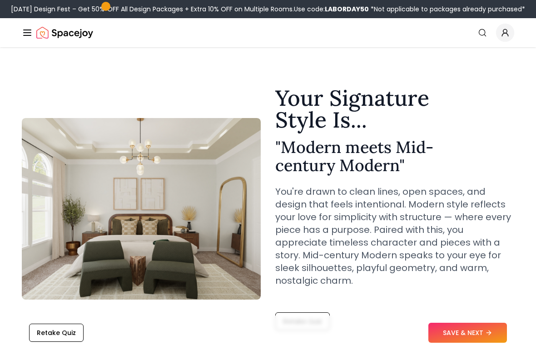 This screenshot has width=536, height=350. What do you see at coordinates (268, 33) in the screenshot?
I see `nav: Global` at bounding box center [268, 33].